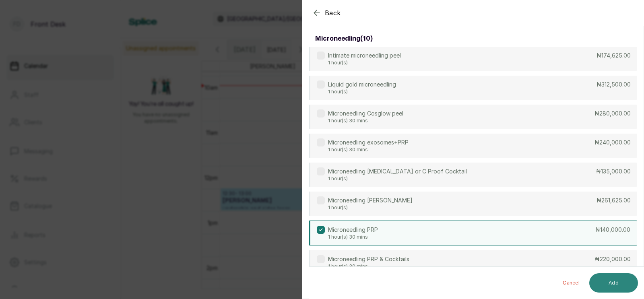  What do you see at coordinates (362, 85) in the screenshot?
I see `p: Liquid gold microneedling` at bounding box center [362, 85].